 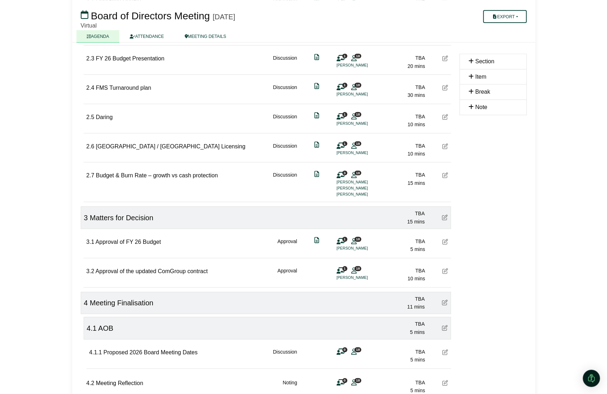 What do you see at coordinates (481, 76) in the screenshot?
I see `span: Item` at bounding box center [481, 76].